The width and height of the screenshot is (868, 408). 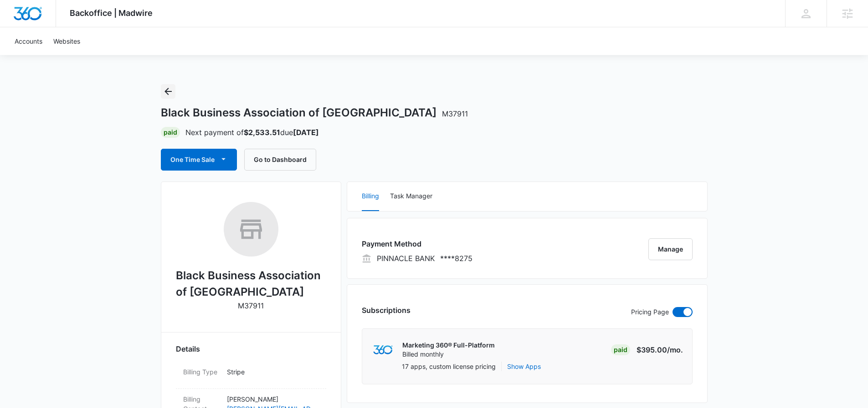 I want to click on h3: Subscriptions, so click(x=386, y=310).